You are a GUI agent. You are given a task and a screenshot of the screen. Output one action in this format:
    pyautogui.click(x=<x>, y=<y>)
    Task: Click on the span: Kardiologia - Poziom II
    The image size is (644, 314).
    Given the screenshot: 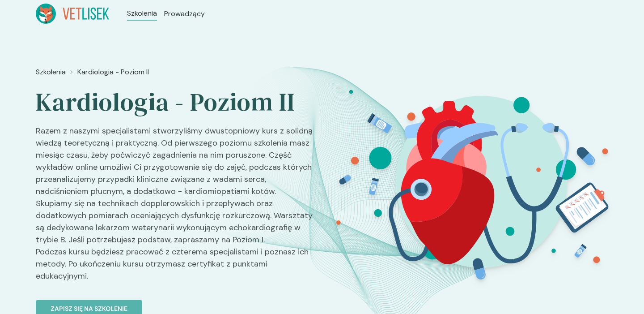 What is the action you would take?
    pyautogui.click(x=113, y=72)
    